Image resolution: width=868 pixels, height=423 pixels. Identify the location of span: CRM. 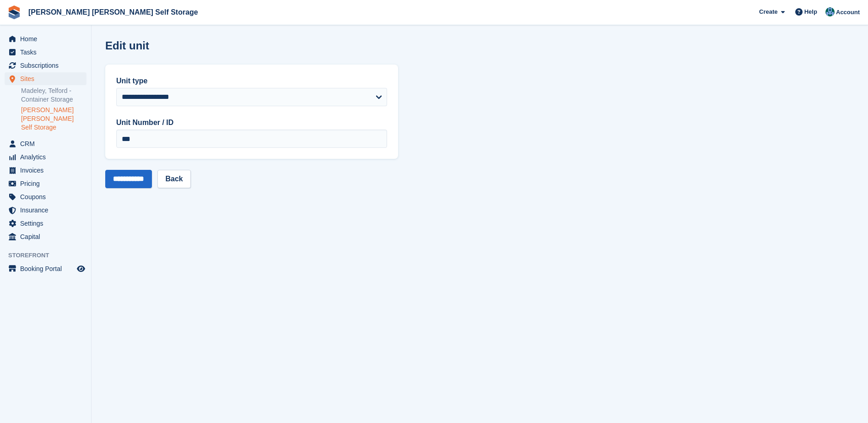
(48, 144).